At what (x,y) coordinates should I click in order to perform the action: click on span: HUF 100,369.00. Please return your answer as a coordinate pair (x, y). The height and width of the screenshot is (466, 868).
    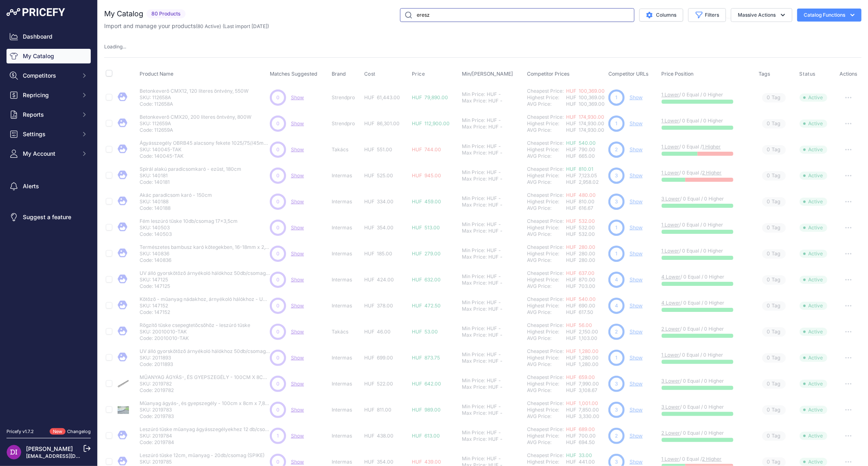
    Looking at the image, I should click on (585, 97).